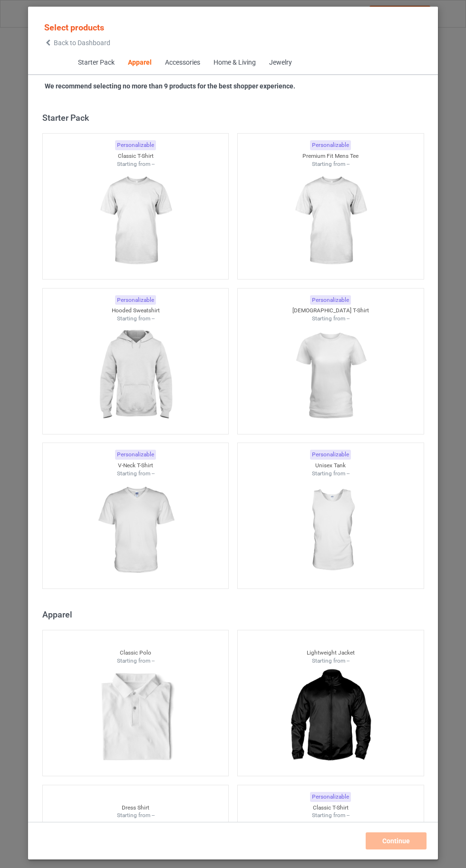 Image resolution: width=466 pixels, height=868 pixels. What do you see at coordinates (330, 465) in the screenshot?
I see `div: Unisex Tank` at bounding box center [330, 465].